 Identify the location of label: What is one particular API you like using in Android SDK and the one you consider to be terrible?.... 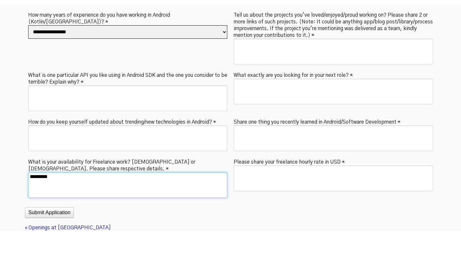
(128, 78).